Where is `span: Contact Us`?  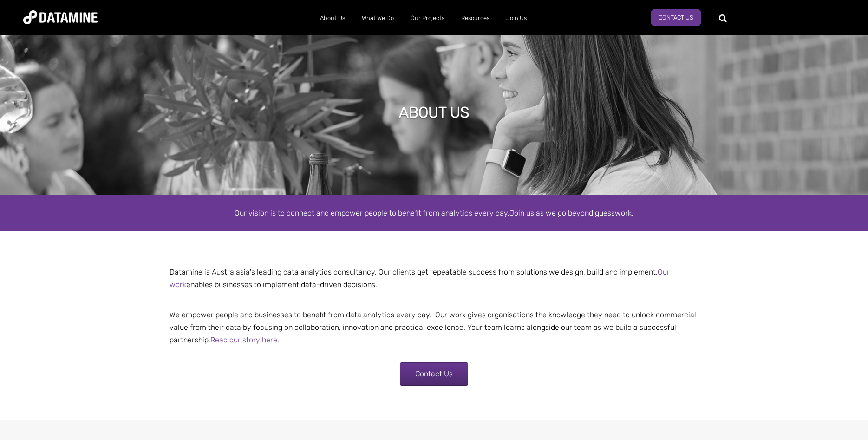
span: Contact Us is located at coordinates (434, 373).